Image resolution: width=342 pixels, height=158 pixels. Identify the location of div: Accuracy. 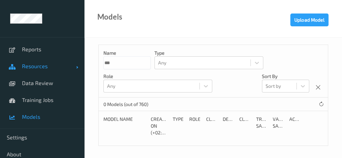
(295, 126).